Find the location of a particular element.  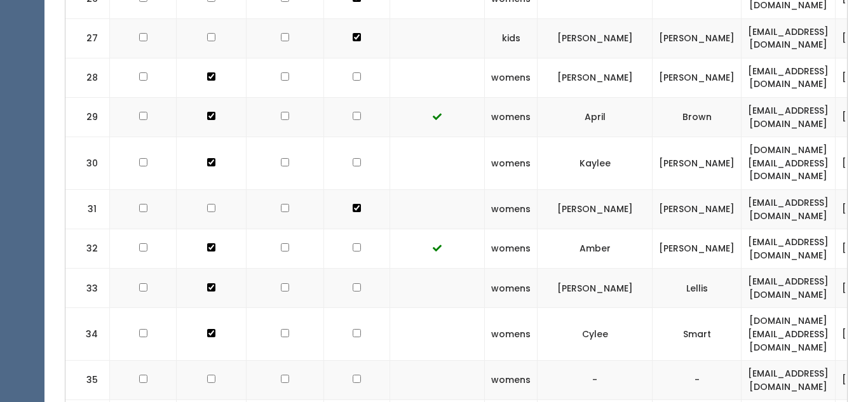

td: April is located at coordinates (595, 117).